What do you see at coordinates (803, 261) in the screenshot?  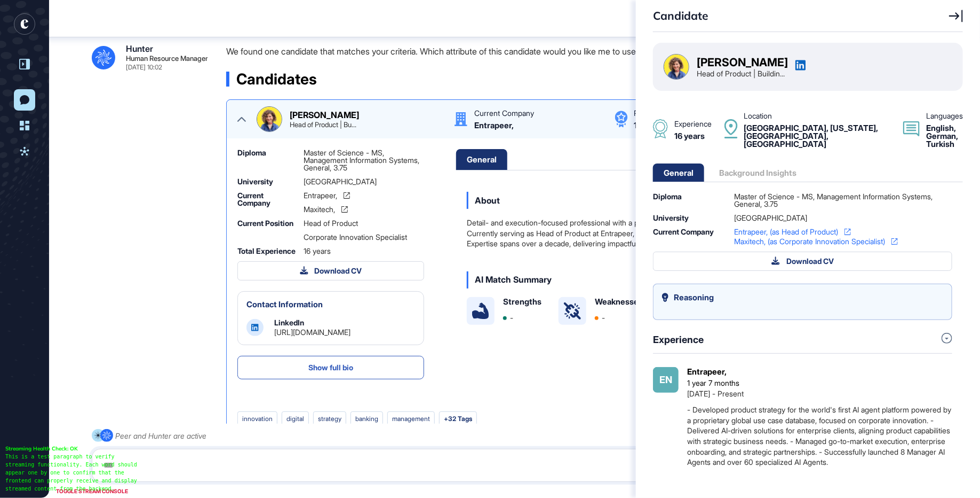 I see `div: Download CV` at bounding box center [803, 261].